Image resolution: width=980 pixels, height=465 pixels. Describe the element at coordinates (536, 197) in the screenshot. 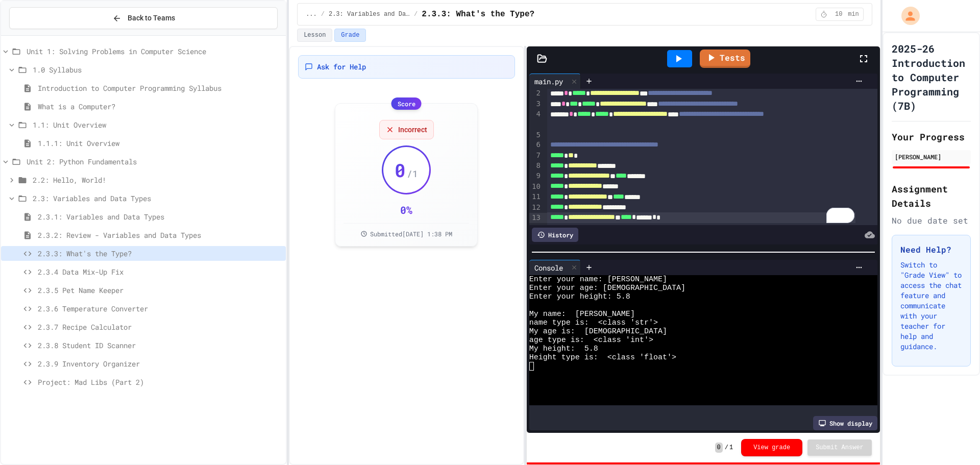

I see `div: 11` at that location.